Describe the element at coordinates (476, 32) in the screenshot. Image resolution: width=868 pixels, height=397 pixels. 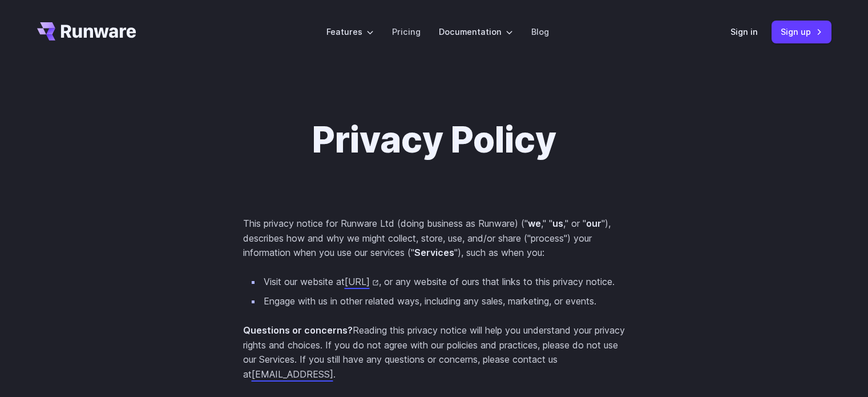
I see `label: Documentation` at that location.